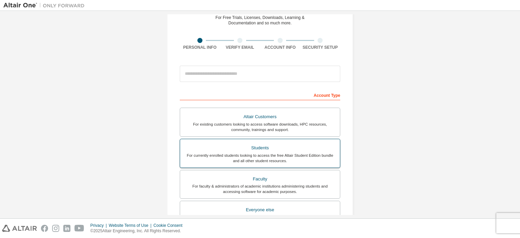 This screenshot has height=238, width=520. What do you see at coordinates (320, 47) in the screenshot?
I see `div: Security Setup` at bounding box center [320, 47].